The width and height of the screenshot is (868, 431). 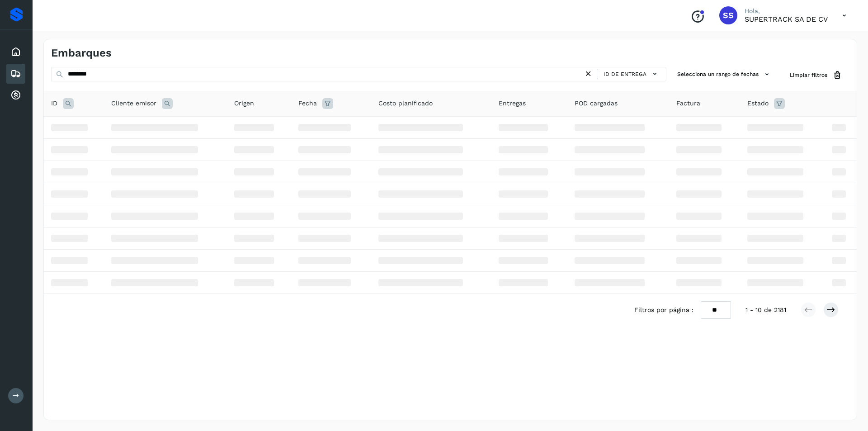 I want to click on span: POD cargadas, so click(x=596, y=103).